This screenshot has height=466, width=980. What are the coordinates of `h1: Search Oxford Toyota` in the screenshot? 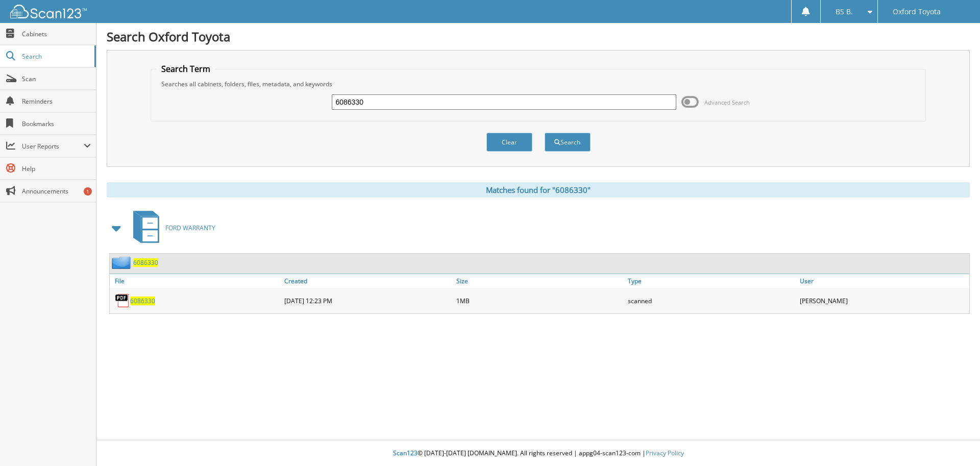 It's located at (538, 36).